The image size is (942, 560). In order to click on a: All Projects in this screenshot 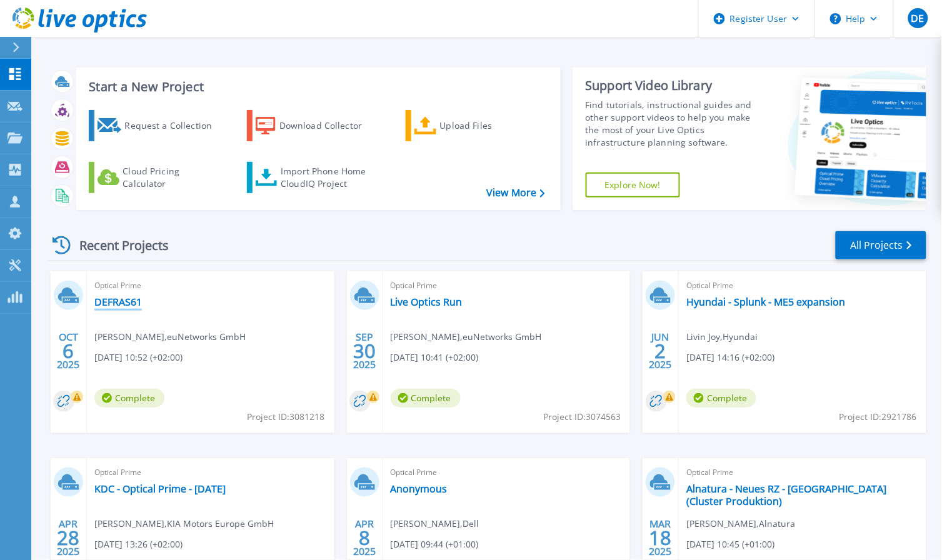, I will do `click(881, 245)`.